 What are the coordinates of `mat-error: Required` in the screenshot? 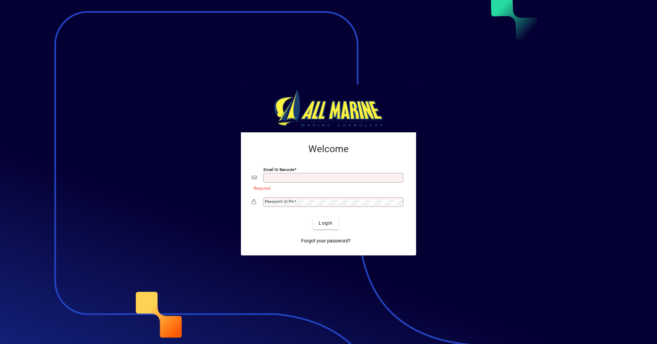 It's located at (327, 188).